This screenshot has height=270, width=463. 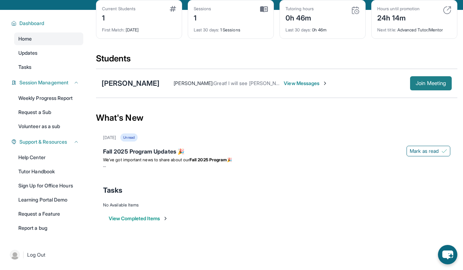 I want to click on div: Unread, so click(x=129, y=137).